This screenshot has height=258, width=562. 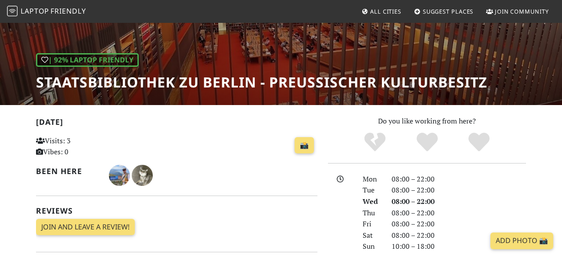 What do you see at coordinates (372, 213) in the screenshot?
I see `div: Thu` at bounding box center [372, 213].